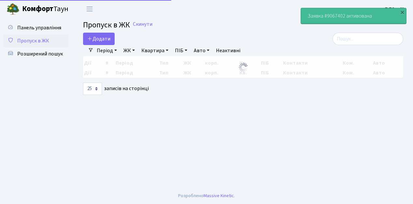 This screenshot has width=413, height=204. Describe the element at coordinates (116, 89) in the screenshot. I see `label: записів на сторінці` at that location.